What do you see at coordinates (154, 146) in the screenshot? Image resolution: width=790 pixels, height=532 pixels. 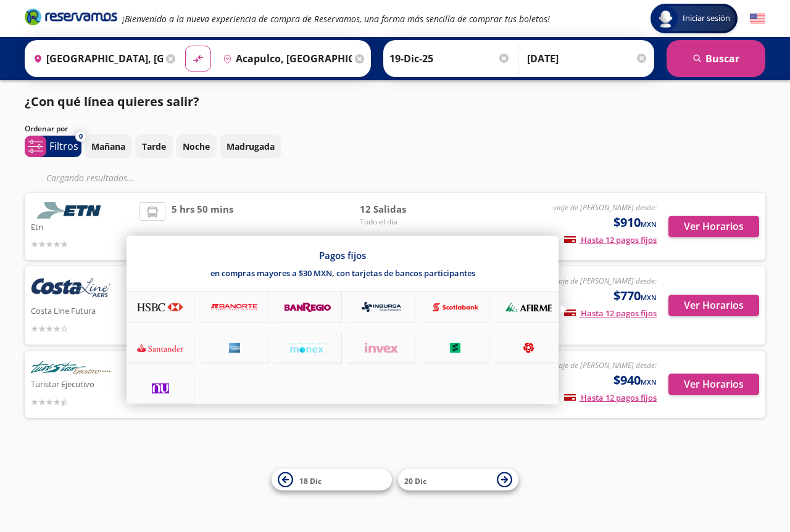 I see `p: Tarde` at bounding box center [154, 146].